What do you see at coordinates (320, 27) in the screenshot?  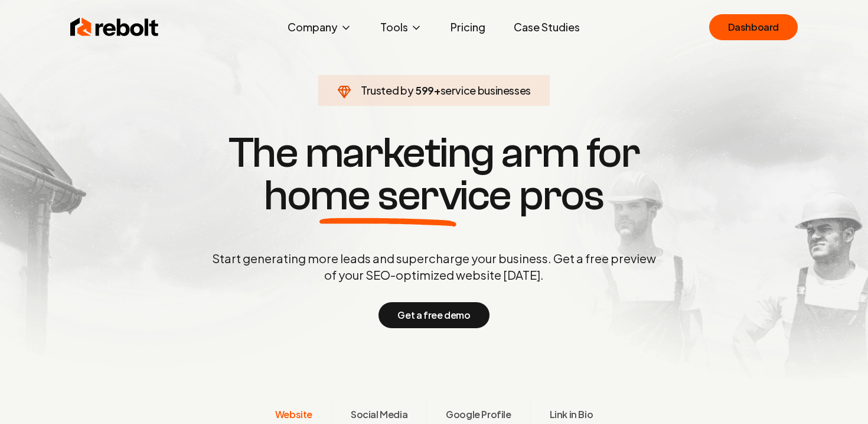 I see `button: Company` at bounding box center [320, 27].